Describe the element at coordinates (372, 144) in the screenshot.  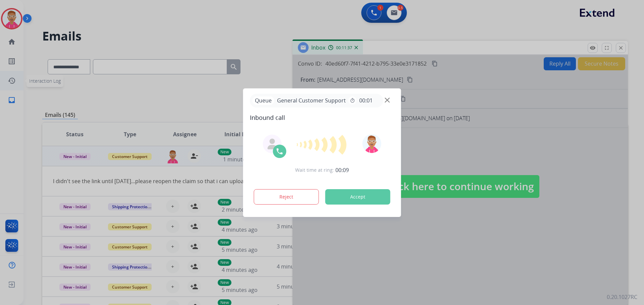
I see `img: avatar` at that location.